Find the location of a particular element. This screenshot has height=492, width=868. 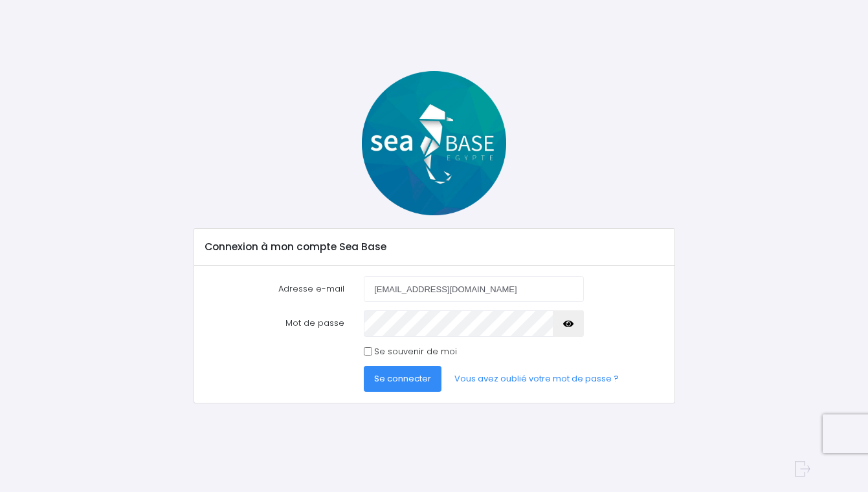

a: Vous avez oublié votre mot de passe ? is located at coordinates (536, 379).